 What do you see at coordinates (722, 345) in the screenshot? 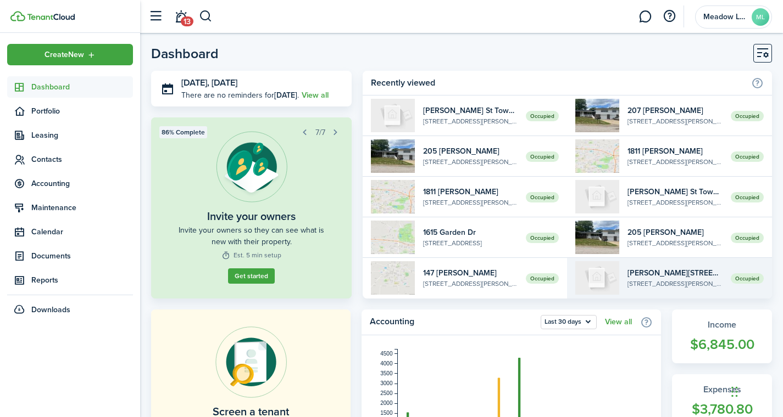
I see `widget-stats-count: $6,845.00` at bounding box center [722, 345].